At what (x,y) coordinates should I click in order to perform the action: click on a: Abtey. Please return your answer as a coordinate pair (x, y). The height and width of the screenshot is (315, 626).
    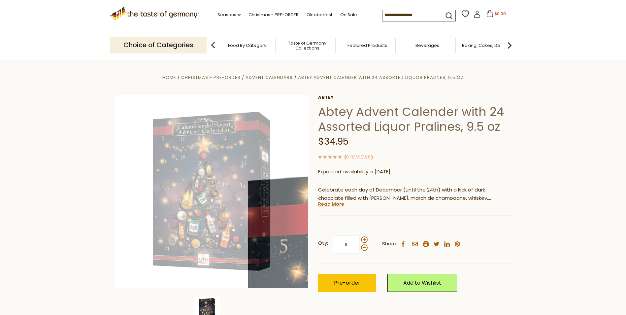
    Looking at the image, I should click on (415, 97).